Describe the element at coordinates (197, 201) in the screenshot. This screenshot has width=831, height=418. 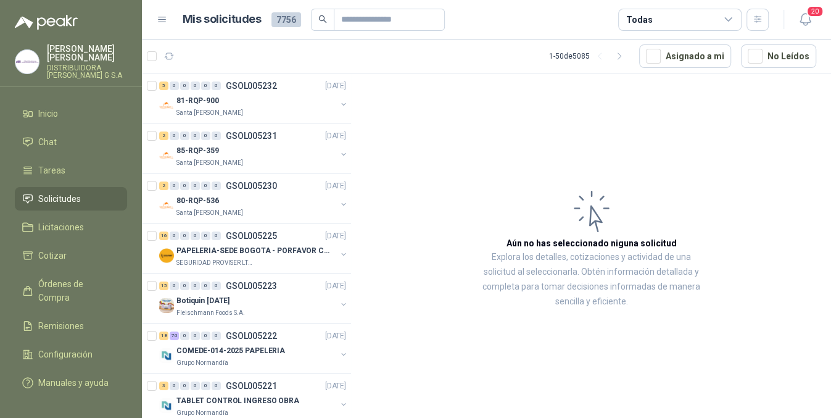
I see `p: 80-RQP-536` at that location.